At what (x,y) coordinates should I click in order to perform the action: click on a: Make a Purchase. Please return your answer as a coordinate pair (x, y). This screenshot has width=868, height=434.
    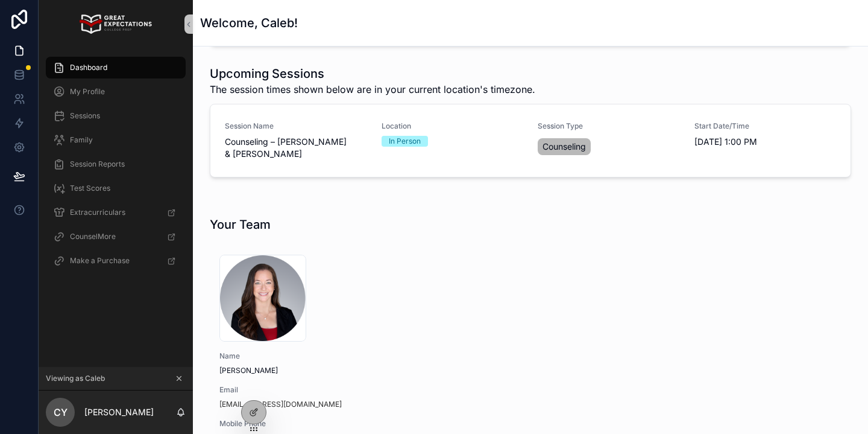
    Looking at the image, I should click on (116, 261).